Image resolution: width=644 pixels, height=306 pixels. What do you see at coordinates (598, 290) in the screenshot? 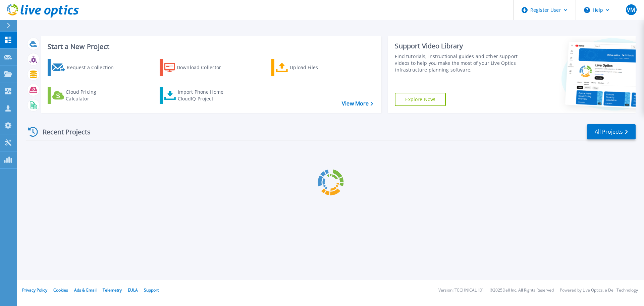
I see `li: Powered by Live Optics, a Dell Technology` at bounding box center [598, 290].